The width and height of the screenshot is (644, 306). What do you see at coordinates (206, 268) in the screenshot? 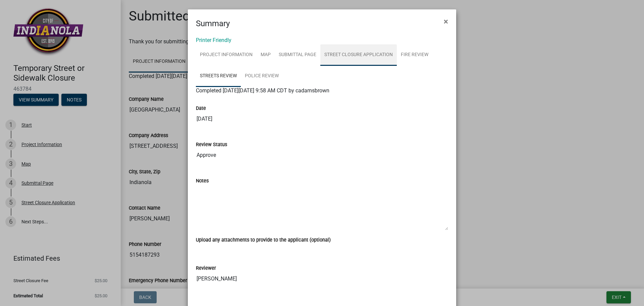
I see `label: Reviewer` at bounding box center [206, 268].